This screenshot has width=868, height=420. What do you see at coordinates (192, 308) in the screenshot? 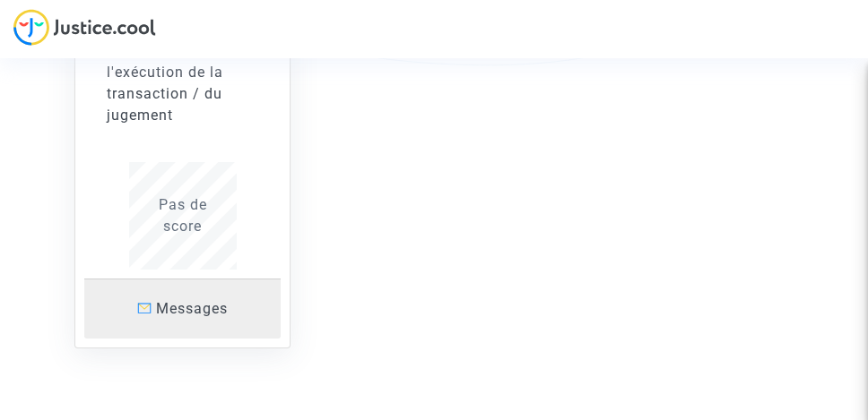
I see `span: Messages` at bounding box center [192, 308].